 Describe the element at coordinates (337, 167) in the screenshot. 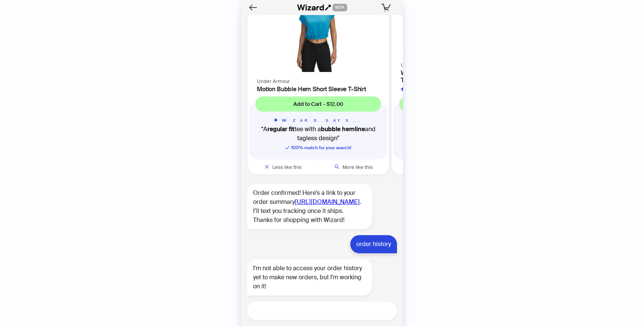

I see `span: search` at that location.